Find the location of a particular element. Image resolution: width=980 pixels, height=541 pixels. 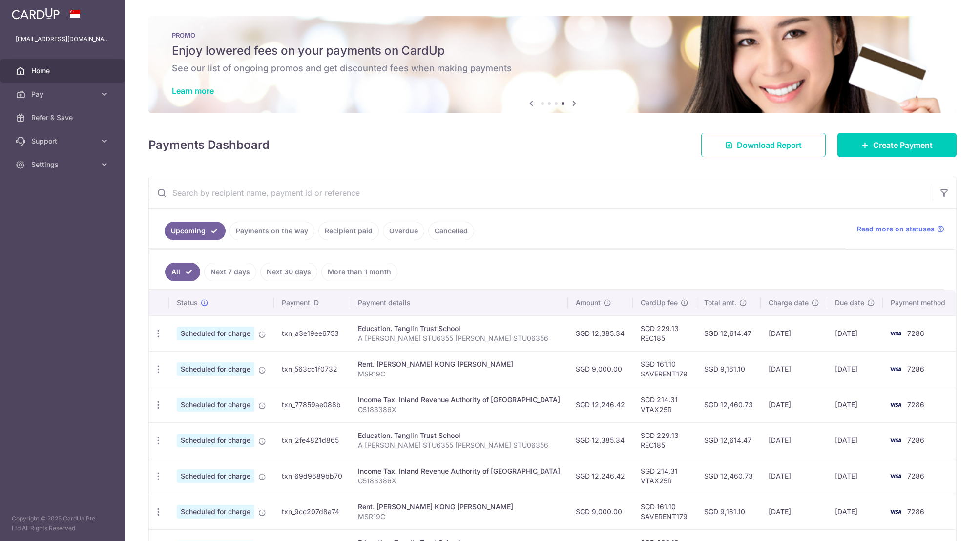

span: Status is located at coordinates (187, 303).